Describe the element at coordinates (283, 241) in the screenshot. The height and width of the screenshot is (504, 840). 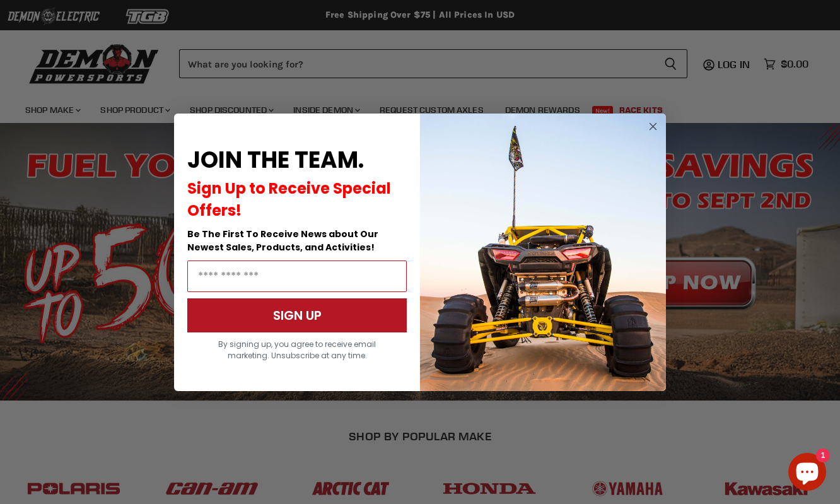
I see `span: Be The First To Receive News about Our Newest Sales, Products, and Activities!` at that location.